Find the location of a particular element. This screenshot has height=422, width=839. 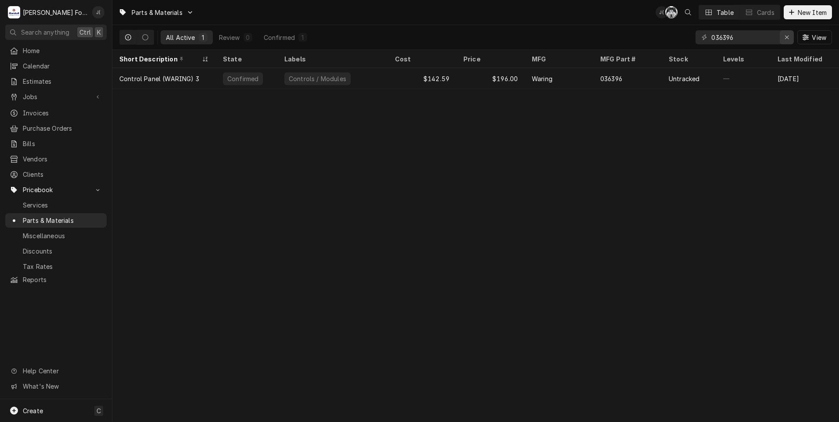

a: Tax Rates is located at coordinates (56, 266).